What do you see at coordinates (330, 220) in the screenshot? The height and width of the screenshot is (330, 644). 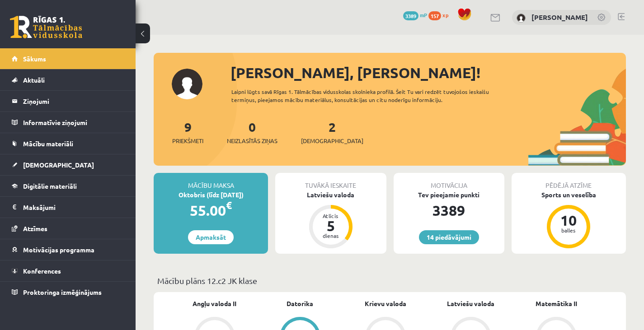 I see `a: Latviešu valoda Atlicis 5 dienas` at bounding box center [330, 220].